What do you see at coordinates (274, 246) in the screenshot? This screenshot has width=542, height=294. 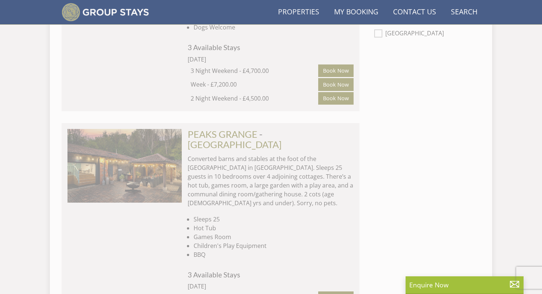 I see `li: Children's Play Equipment` at bounding box center [274, 246].